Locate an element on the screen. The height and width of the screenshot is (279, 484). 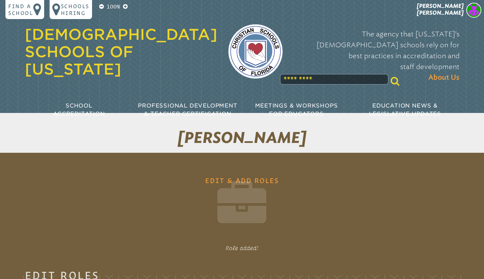
p: 100% is located at coordinates (114, 7).